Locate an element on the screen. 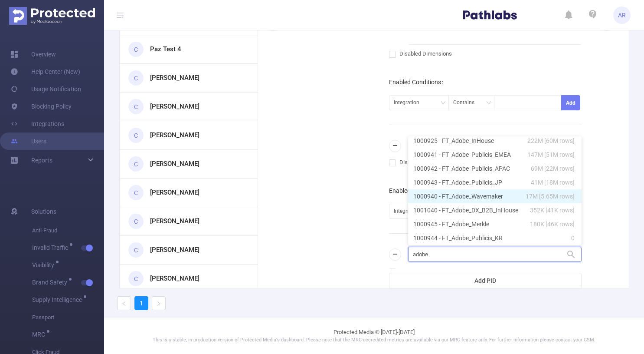 The image size is (644, 354). li: 1000940 - FT_Adobe_Wavemaker is located at coordinates (495, 196).